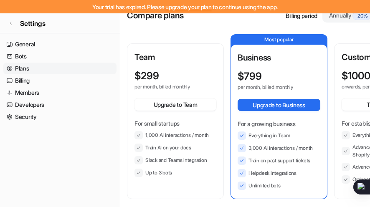 Image resolution: width=370 pixels, height=207 pixels. Describe the element at coordinates (33, 23) in the screenshot. I see `span: Settings` at that location.